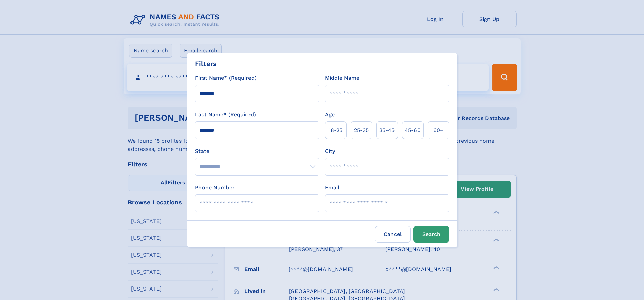 The height and width of the screenshot is (300, 644). What do you see at coordinates (438, 130) in the screenshot?
I see `span: 60+` at bounding box center [438, 130].